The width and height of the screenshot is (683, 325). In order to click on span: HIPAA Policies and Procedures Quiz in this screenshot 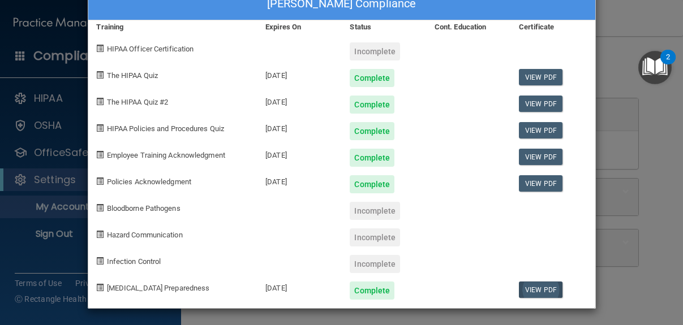, I will do `click(165, 128)`.